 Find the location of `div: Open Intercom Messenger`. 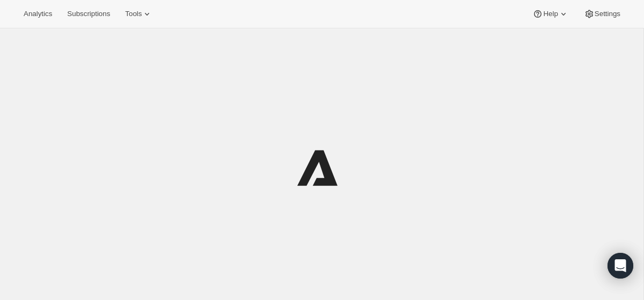

div: Open Intercom Messenger is located at coordinates (620, 266).